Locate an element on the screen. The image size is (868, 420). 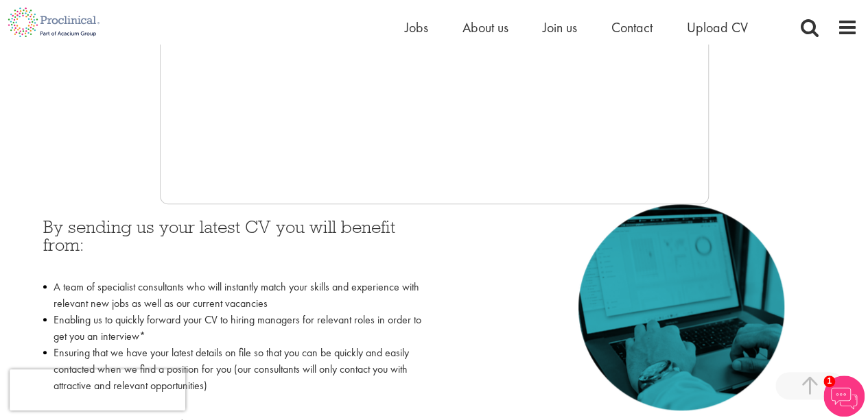
img: Chatbot is located at coordinates (845, 397).